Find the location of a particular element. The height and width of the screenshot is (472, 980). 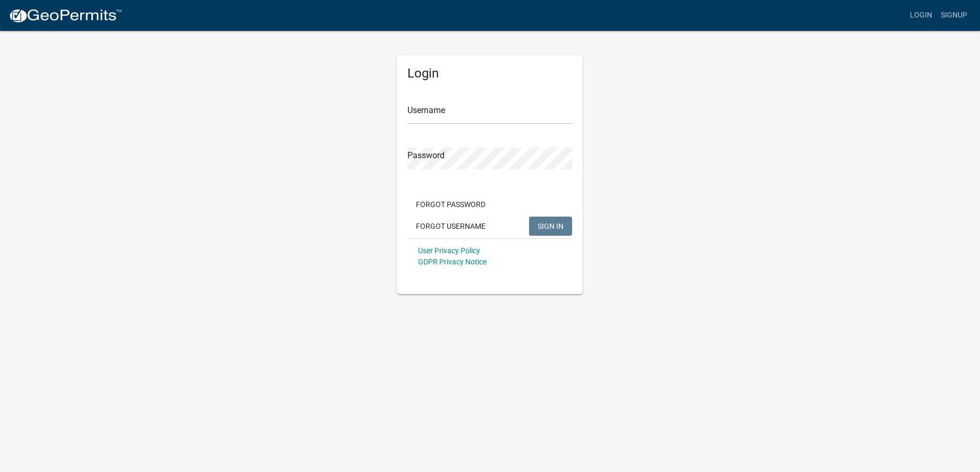

h5: Login is located at coordinates (490, 73).